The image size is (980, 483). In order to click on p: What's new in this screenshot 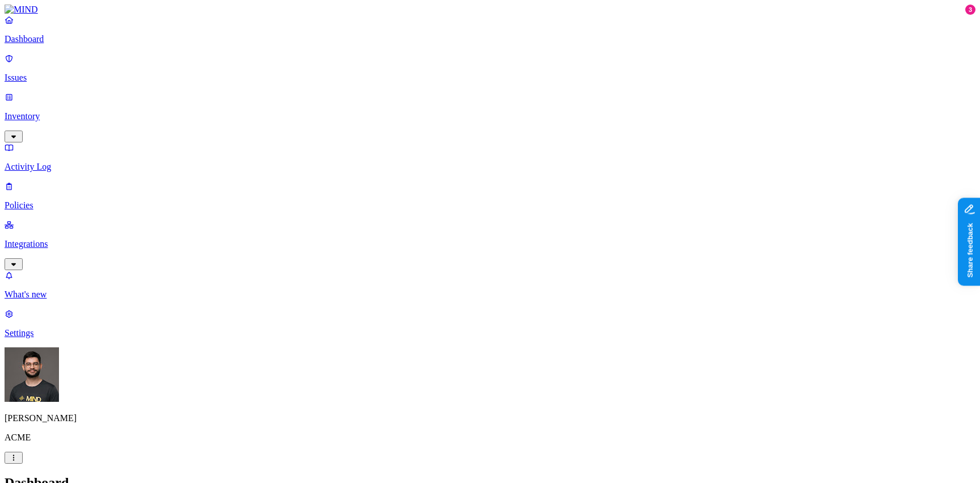, I will do `click(490, 295)`.